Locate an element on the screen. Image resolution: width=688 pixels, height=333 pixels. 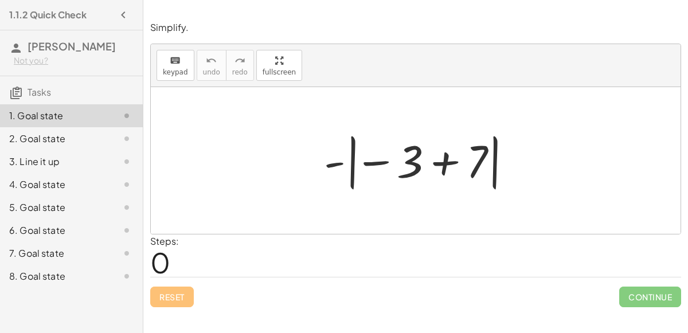
div: 8. Goal state is located at coordinates (55, 276).